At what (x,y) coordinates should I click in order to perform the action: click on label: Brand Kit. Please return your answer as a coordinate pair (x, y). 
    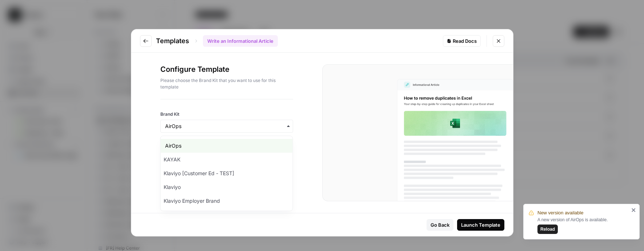
    Looking at the image, I should click on (226, 114).